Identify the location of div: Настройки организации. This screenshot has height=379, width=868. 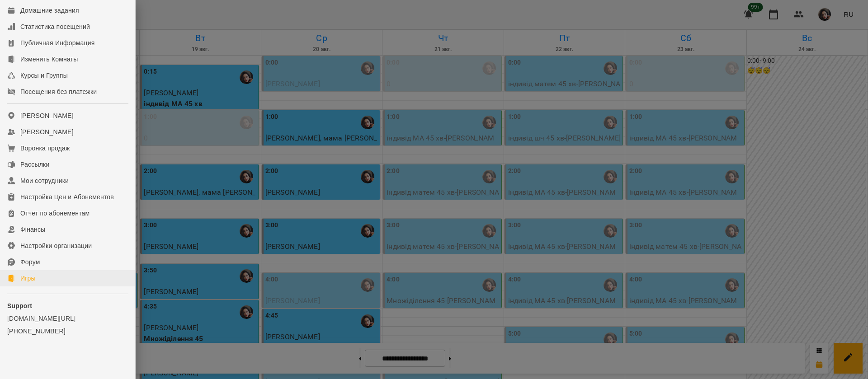
(56, 246).